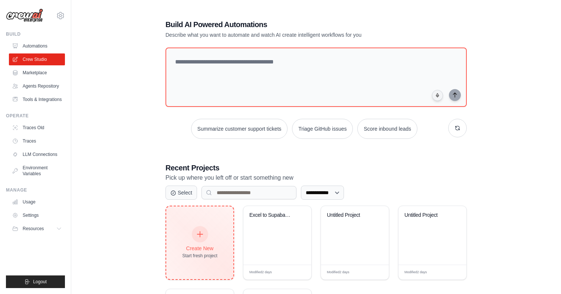 The image size is (561, 294). What do you see at coordinates (35, 34) in the screenshot?
I see `div: Build` at bounding box center [35, 34].